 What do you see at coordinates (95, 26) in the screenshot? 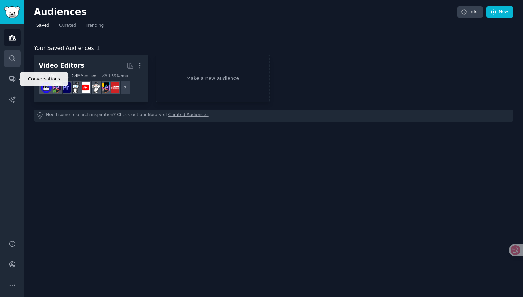
I see `span: Trending` at bounding box center [95, 26].